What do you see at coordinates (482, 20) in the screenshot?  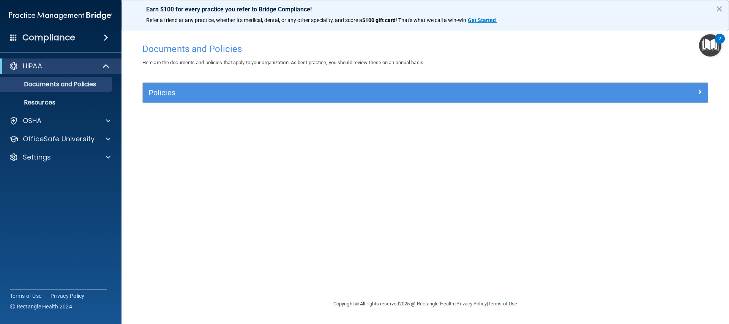 I see `a: Get Started` at bounding box center [482, 20].